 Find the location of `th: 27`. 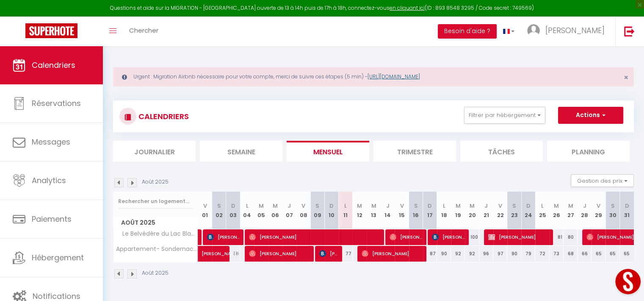

th: 27 is located at coordinates (571, 211).